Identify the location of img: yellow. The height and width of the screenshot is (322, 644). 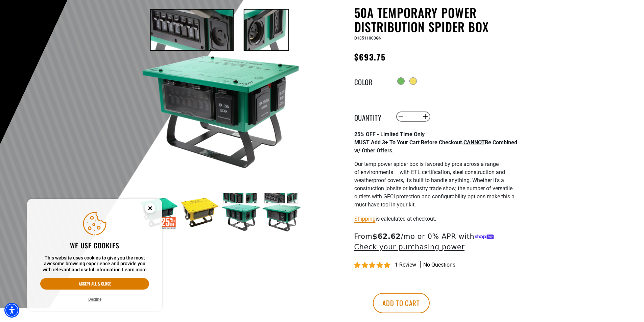
(200, 213).